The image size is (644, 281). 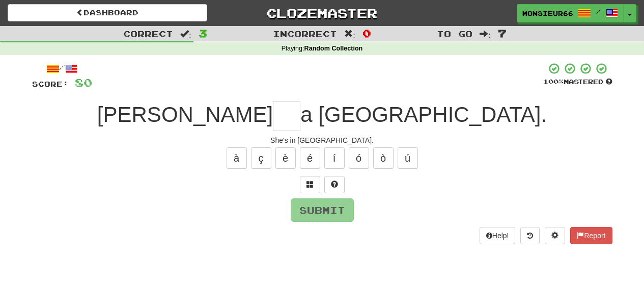 I want to click on span: 100 %, so click(x=554, y=82).